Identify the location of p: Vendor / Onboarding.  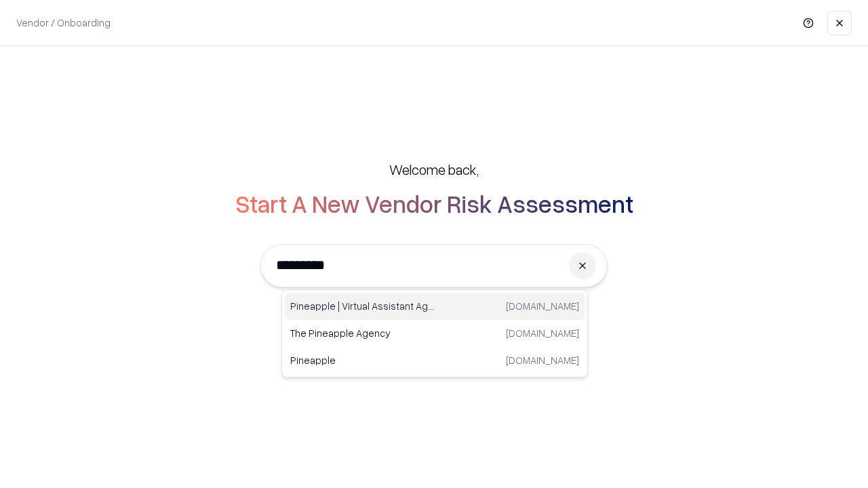
(63, 22).